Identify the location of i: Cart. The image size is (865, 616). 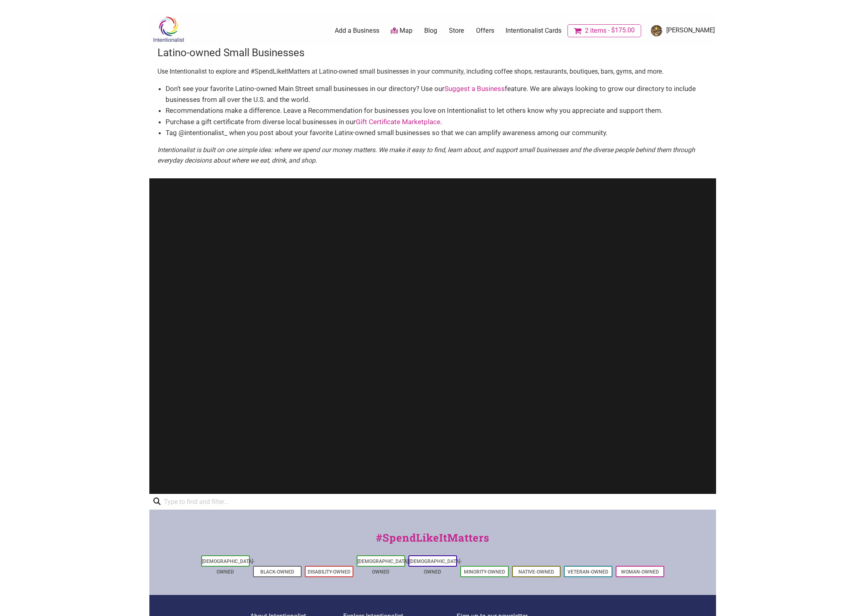
(579, 31).